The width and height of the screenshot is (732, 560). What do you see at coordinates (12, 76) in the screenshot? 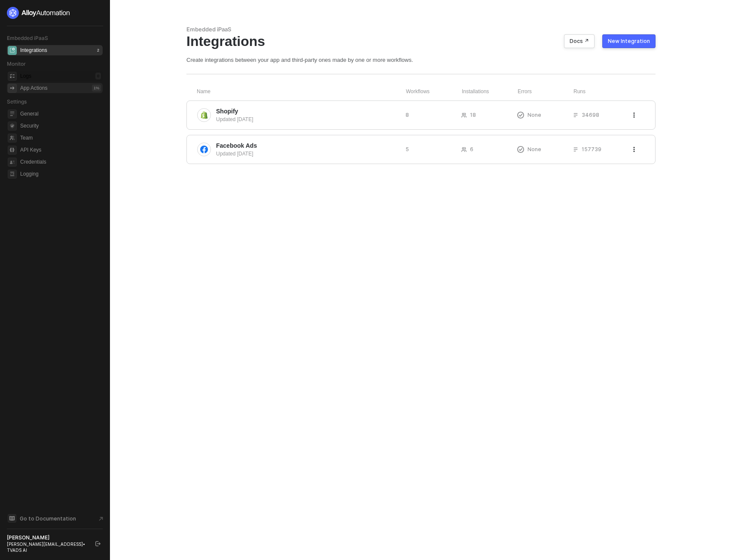
I see `span: icon-logs` at bounding box center [12, 76].